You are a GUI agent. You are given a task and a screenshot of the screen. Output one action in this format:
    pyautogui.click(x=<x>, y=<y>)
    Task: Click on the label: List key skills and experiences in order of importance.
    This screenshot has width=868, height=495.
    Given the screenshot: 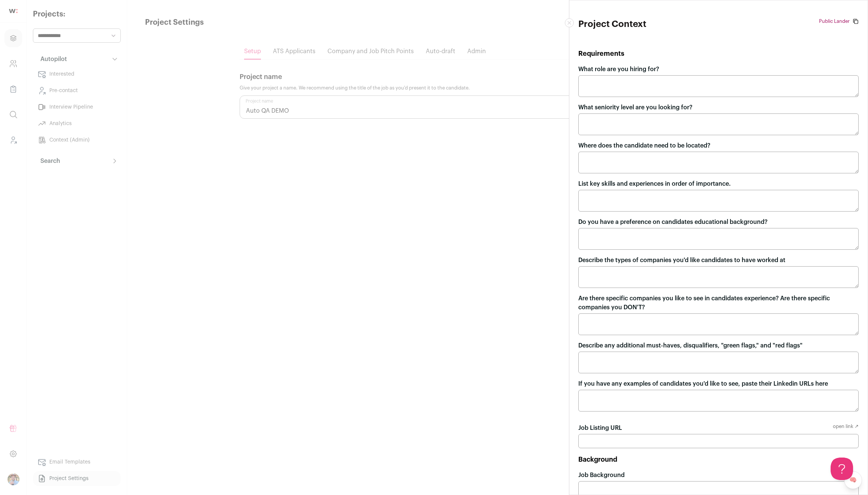 What is the action you would take?
    pyautogui.click(x=655, y=183)
    